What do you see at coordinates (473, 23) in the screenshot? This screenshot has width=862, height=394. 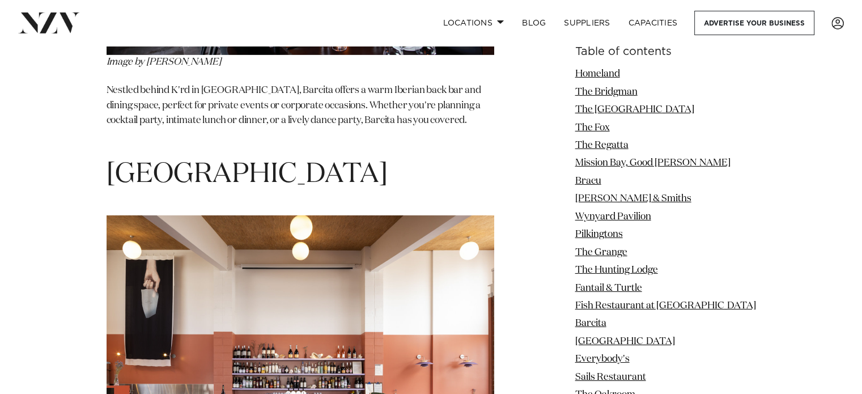 I see `a: Locations` at bounding box center [473, 23].